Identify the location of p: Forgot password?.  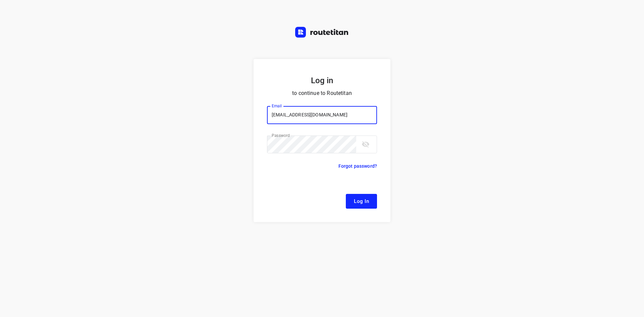
(358, 166).